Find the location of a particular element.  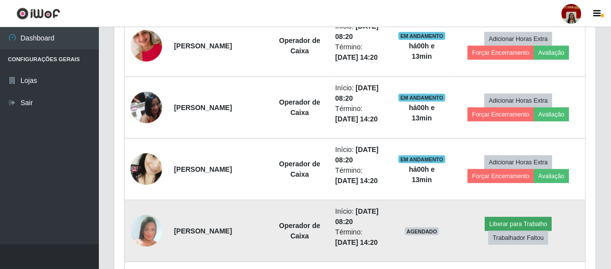

button: Trabalhador Faltou is located at coordinates (518, 238).